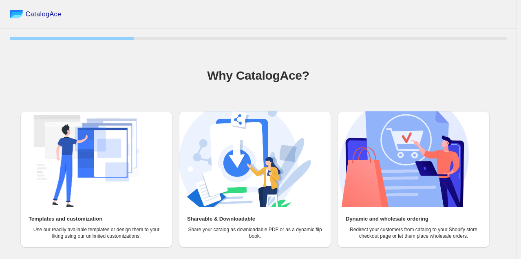  Describe the element at coordinates (255, 233) in the screenshot. I see `p: Share your catalog as downloadable PDF or as a dynamic flip book.` at that location.